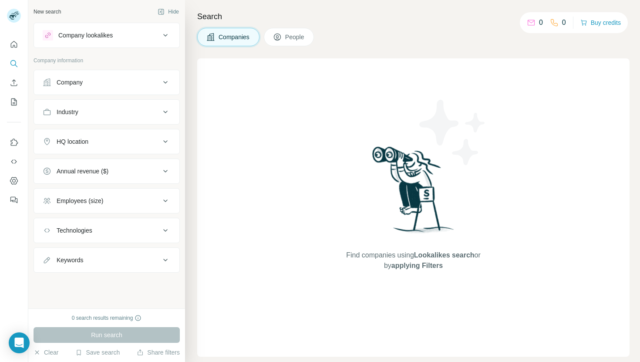  Describe the element at coordinates (158, 352) in the screenshot. I see `button: Share filters` at that location.